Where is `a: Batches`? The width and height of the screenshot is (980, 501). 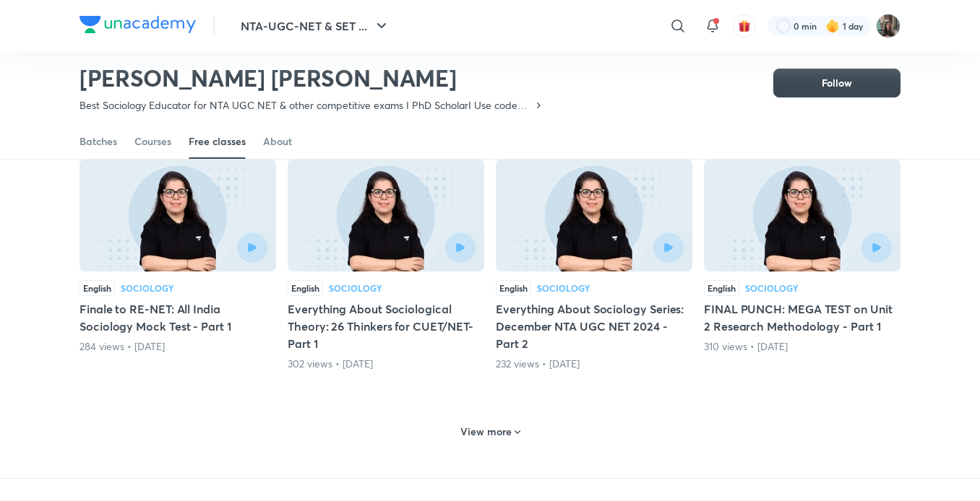 a: Batches is located at coordinates (98, 142).